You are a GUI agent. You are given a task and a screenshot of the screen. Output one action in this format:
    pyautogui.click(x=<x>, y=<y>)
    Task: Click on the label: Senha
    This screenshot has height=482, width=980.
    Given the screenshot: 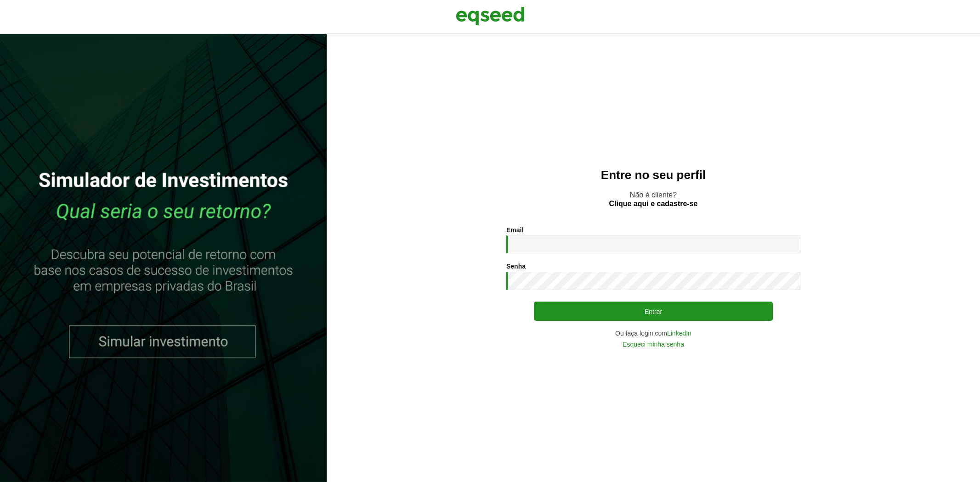 What is the action you would take?
    pyautogui.click(x=516, y=266)
    